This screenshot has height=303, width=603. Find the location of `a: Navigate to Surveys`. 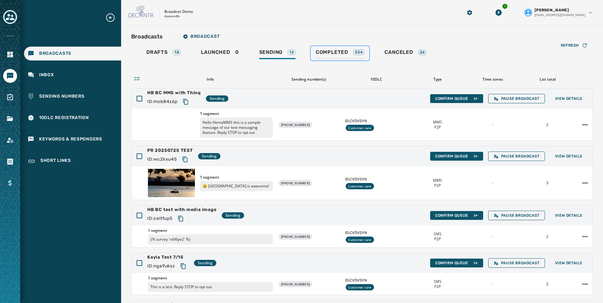

a: Navigate to Surveys is located at coordinates (10, 97).